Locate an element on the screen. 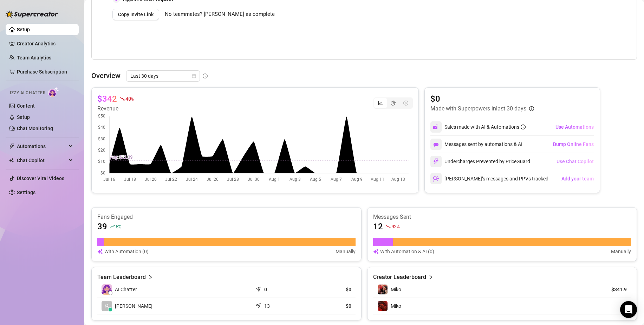  img: Chat Copilot is located at coordinates (11, 160).